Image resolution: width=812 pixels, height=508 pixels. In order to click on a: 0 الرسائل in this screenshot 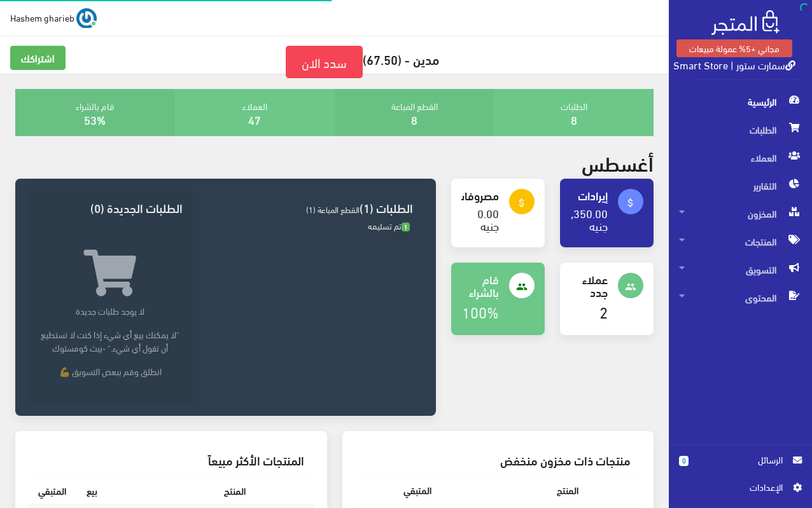, I will do `click(740, 466)`.